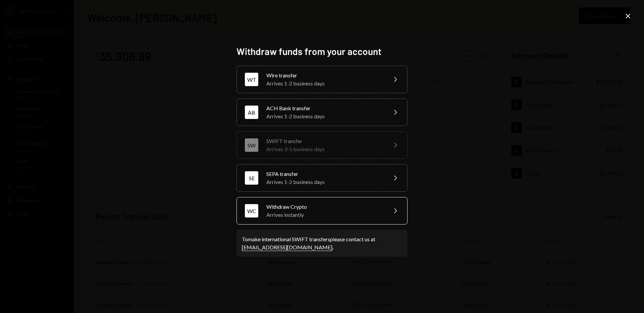  Describe the element at coordinates (322, 79) in the screenshot. I see `button: WTWire transferArrives 1-2 business days` at that location.